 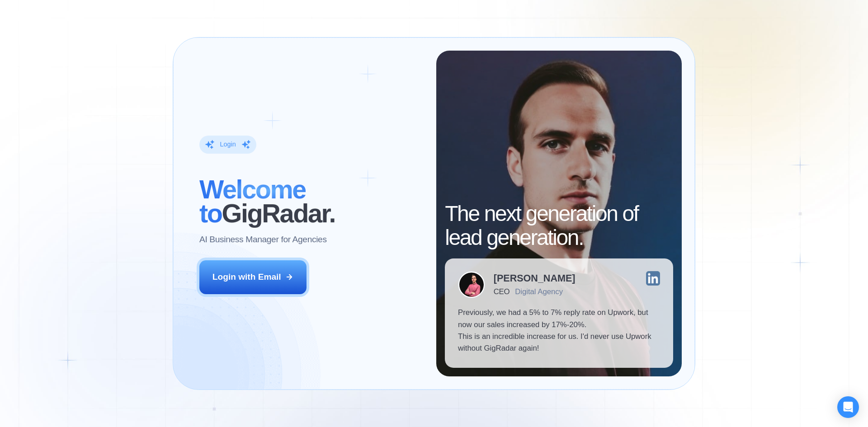 What do you see at coordinates (252, 201) in the screenshot?
I see `span: Welcome to` at bounding box center [252, 201].